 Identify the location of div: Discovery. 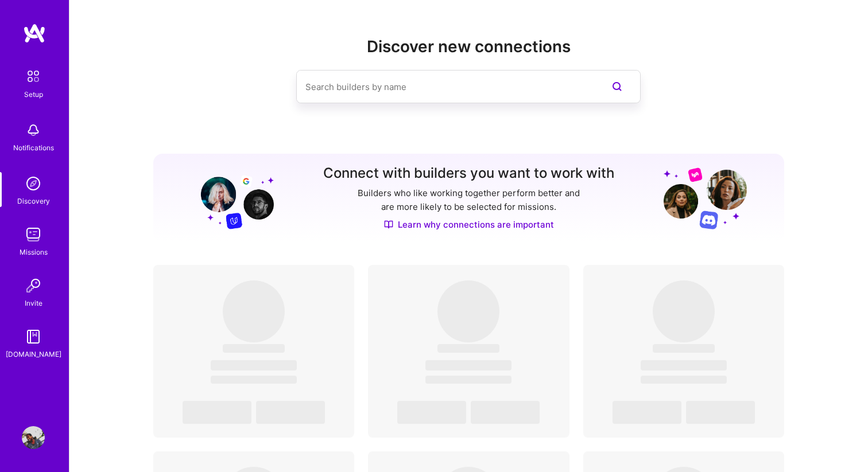
(33, 200).